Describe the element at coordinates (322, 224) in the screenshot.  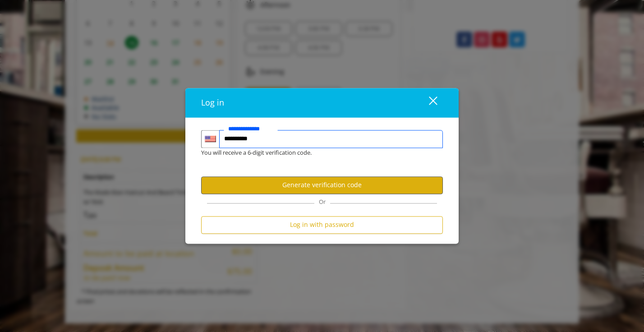
I see `button: Log in with password` at that location.